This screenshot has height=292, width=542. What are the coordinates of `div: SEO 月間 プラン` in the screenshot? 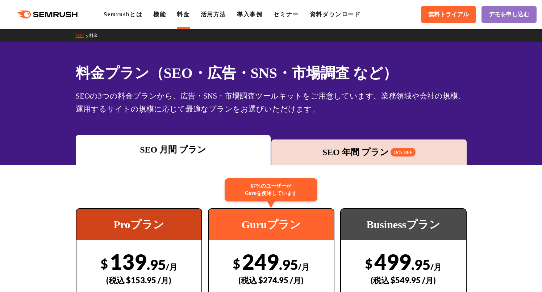 It's located at (173, 149).